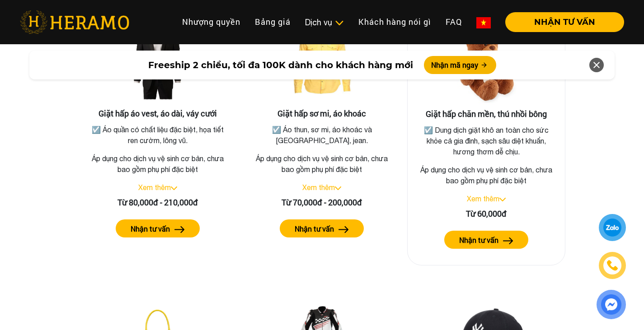 Image resolution: width=644 pixels, height=330 pixels. Describe the element at coordinates (322, 114) in the screenshot. I see `h3: Giặt hấp sơ mi, áo khoác` at that location.